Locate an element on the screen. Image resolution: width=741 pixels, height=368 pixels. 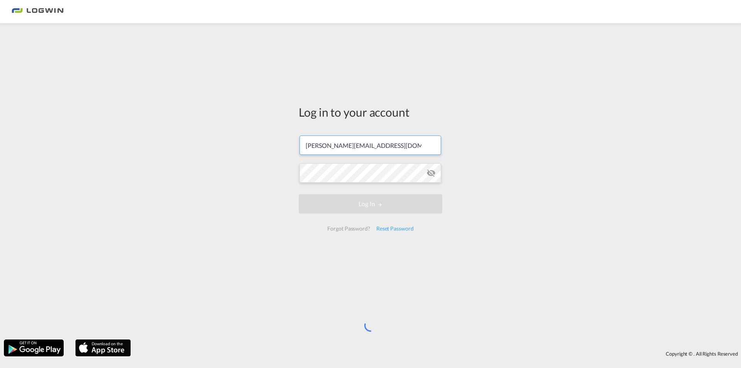
button: LOGIN is located at coordinates (371, 204).